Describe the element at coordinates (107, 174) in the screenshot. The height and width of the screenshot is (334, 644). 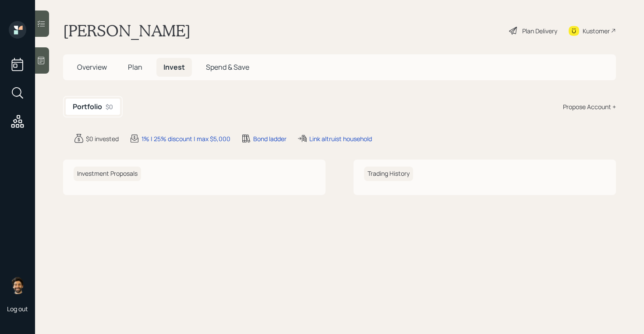
I see `h6: Investment Proposals` at that location.